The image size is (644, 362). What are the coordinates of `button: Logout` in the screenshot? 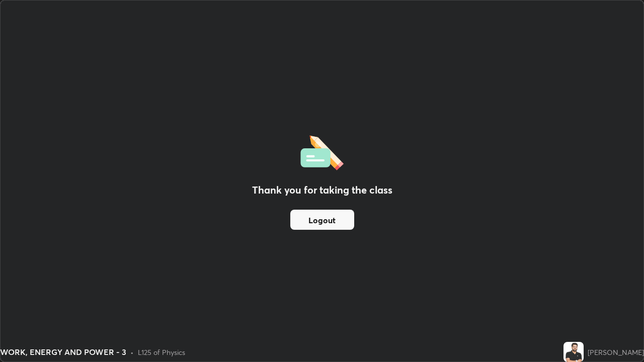 It's located at (322, 219).